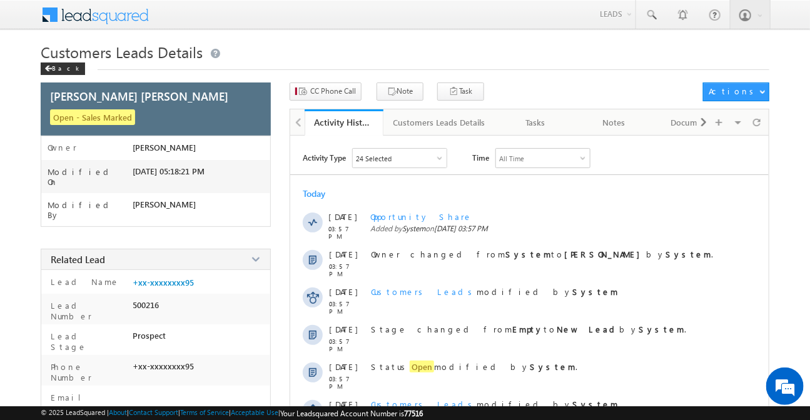 Image resolution: width=810 pixels, height=420 pixels. I want to click on span: Stage changed from to by ., so click(529, 329).